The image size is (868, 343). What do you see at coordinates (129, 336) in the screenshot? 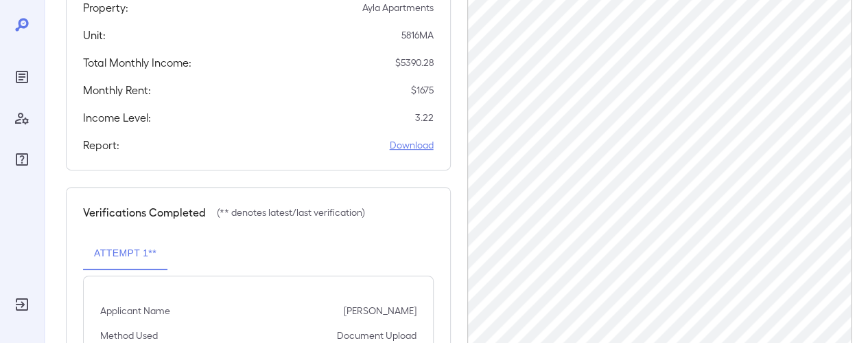
I see `p: Method Used` at bounding box center [129, 336].